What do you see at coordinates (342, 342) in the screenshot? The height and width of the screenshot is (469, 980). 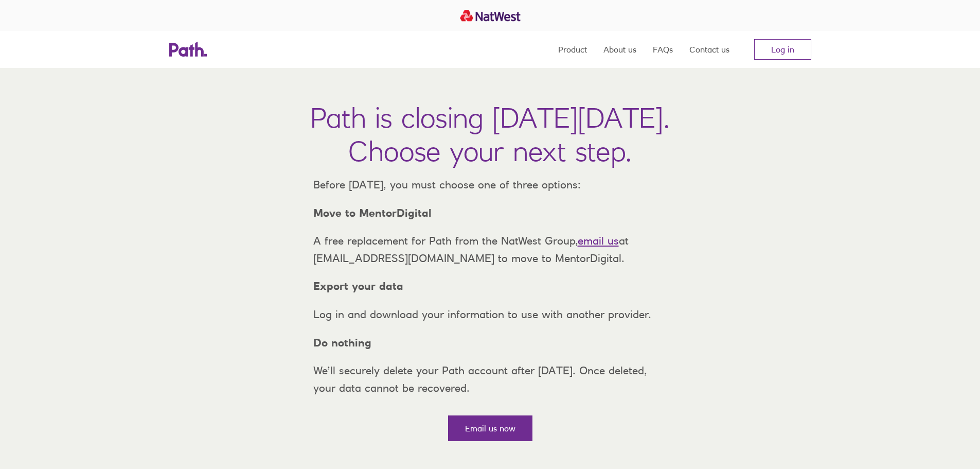 I see `strong: Do nothing` at bounding box center [342, 342].